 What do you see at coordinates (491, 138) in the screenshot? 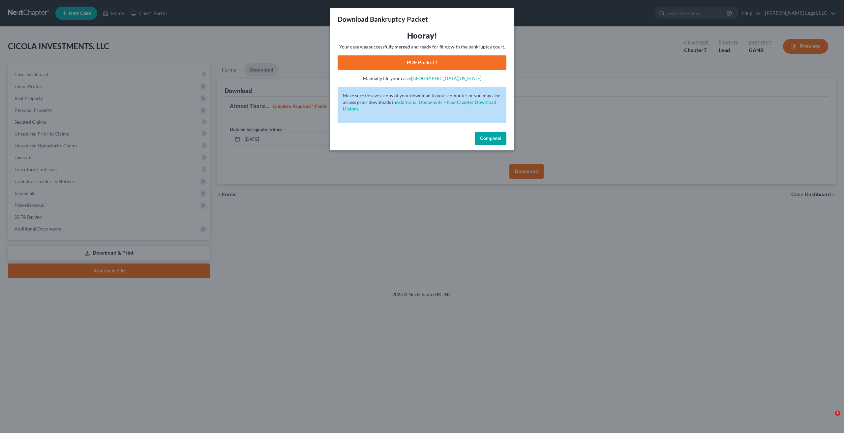
I see `button: Complete!` at bounding box center [491, 138].